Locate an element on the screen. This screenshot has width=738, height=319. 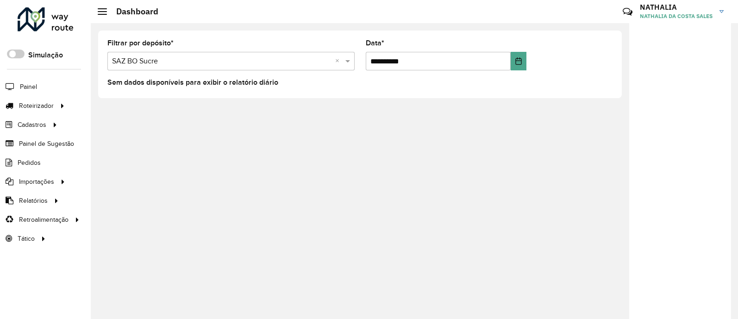
span: Cadastros is located at coordinates (32, 124).